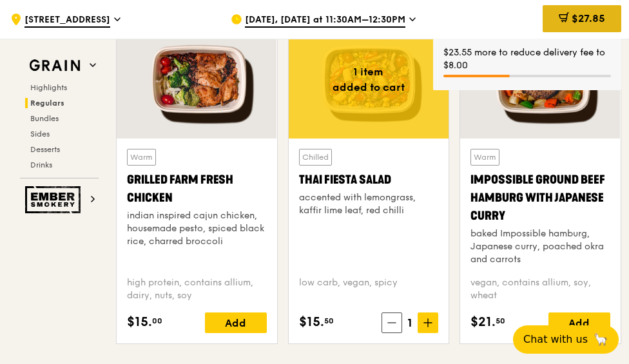 This screenshot has height=364, width=629. I want to click on div: baked Impossible hamburg, Japanese curry, poached okra and carrots, so click(540, 247).